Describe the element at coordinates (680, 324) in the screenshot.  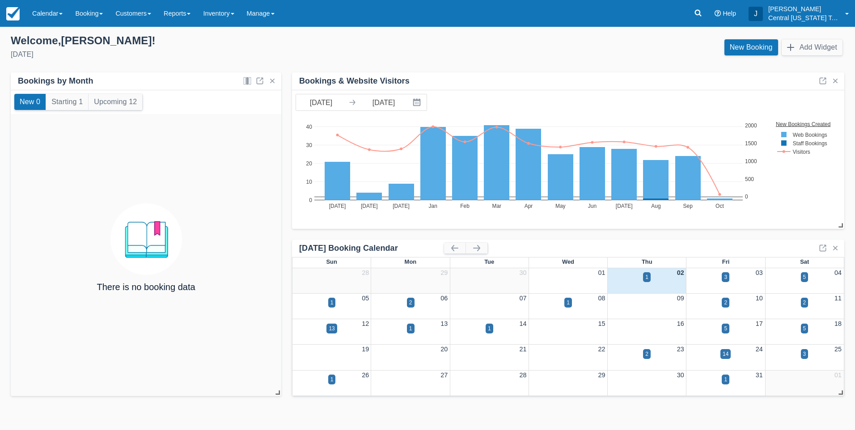
I see `a: 16` at that location.